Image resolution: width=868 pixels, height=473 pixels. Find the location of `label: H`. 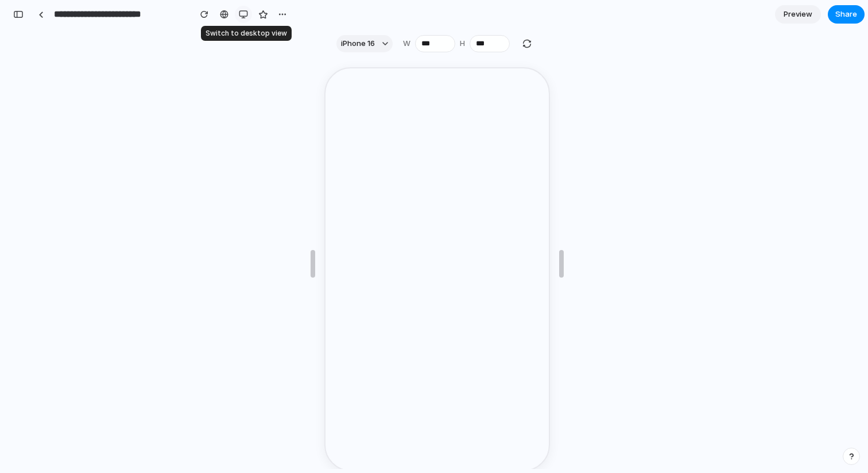

label: H is located at coordinates (462, 44).